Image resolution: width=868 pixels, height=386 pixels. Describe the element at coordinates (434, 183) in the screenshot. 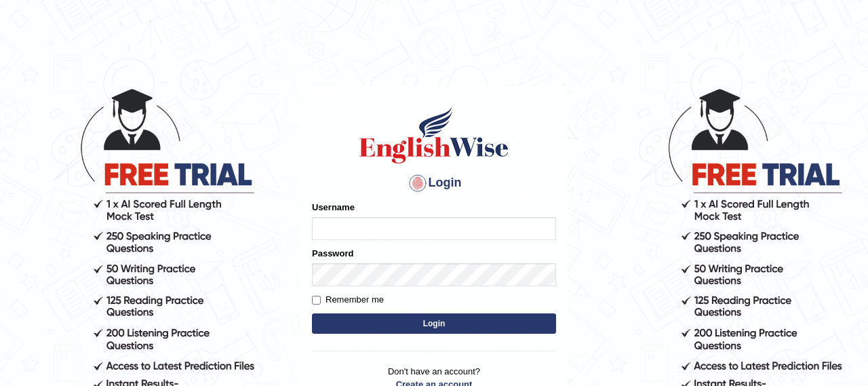

I see `h4: Login` at that location.